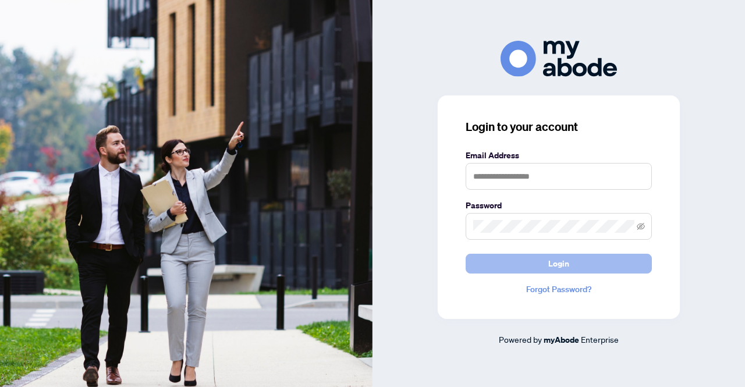 This screenshot has width=745, height=387. I want to click on a: Forgot Password?, so click(559, 289).